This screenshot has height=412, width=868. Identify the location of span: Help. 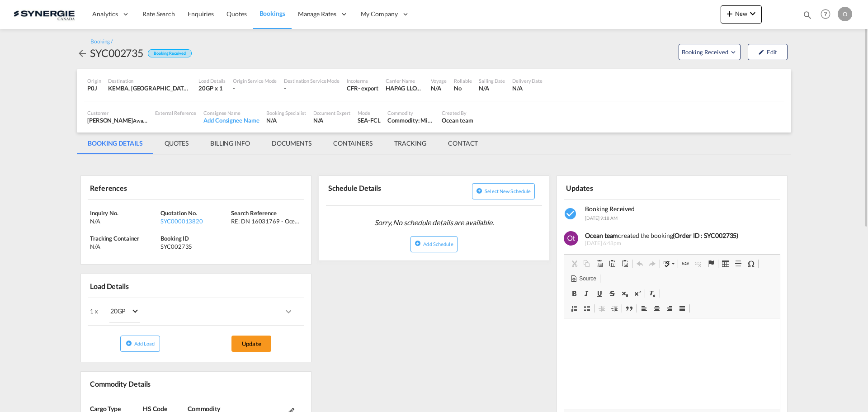
(826, 14).